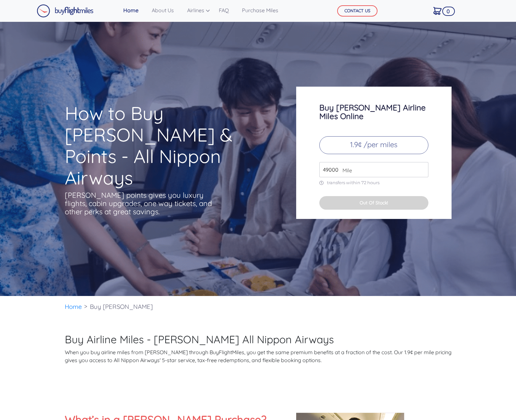 Image resolution: width=516 pixels, height=420 pixels. What do you see at coordinates (224, 10) in the screenshot?
I see `a: FAQ` at bounding box center [224, 10].